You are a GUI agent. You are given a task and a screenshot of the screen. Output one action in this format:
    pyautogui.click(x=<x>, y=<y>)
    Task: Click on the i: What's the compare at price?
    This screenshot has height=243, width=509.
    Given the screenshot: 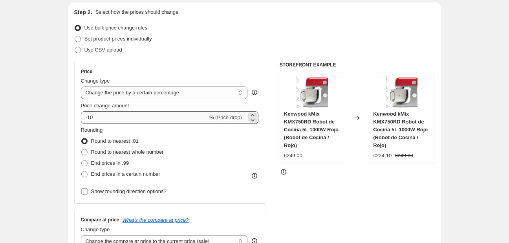 What is the action you would take?
    pyautogui.click(x=156, y=220)
    